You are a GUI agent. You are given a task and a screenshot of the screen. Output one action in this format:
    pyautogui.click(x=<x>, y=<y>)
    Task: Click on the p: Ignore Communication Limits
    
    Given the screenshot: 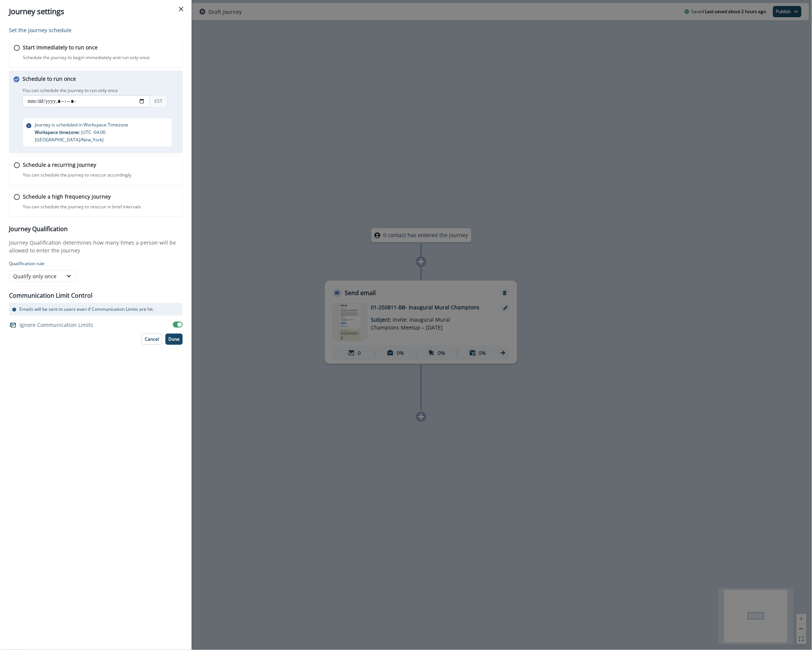 What is the action you would take?
    pyautogui.click(x=56, y=325)
    